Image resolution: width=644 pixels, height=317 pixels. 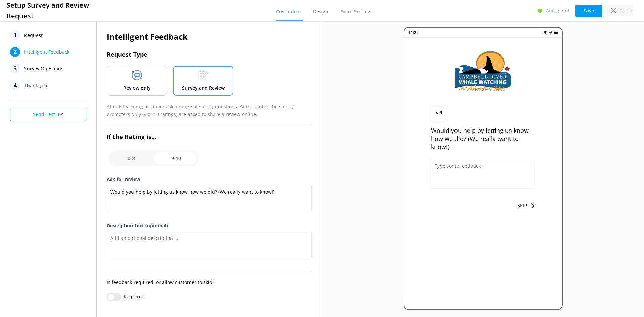 What do you see at coordinates (209, 136) in the screenshot?
I see `h3: If the Rating is...` at bounding box center [209, 136].